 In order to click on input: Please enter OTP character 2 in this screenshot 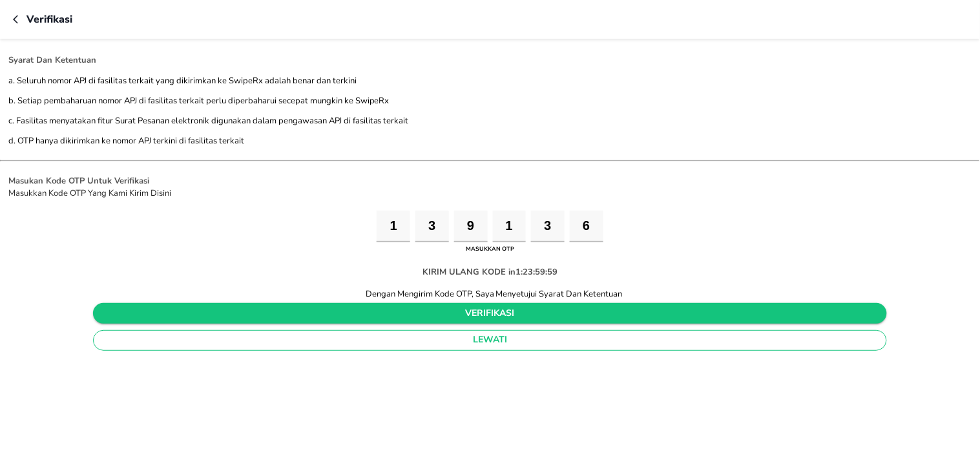, I will do `click(432, 226)`.